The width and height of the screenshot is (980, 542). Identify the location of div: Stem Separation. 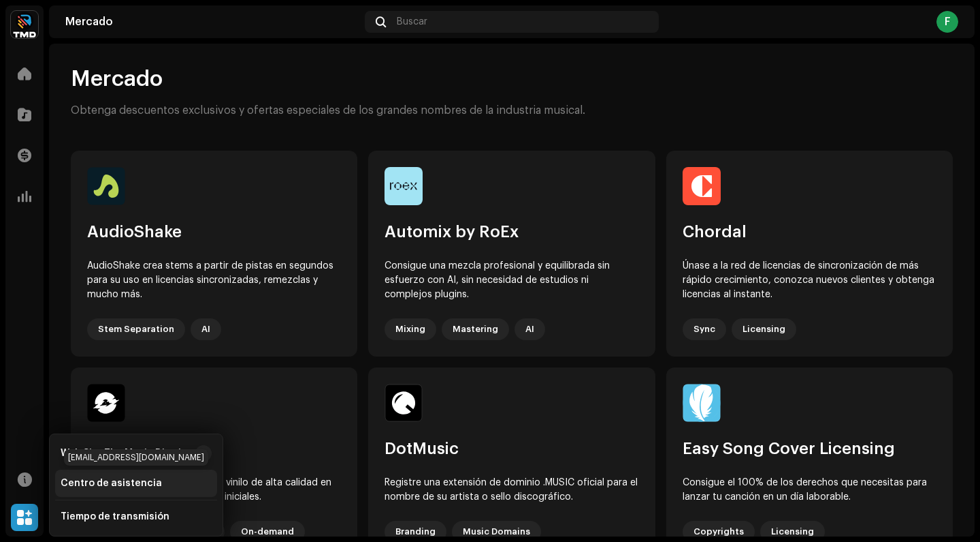
(137, 329).